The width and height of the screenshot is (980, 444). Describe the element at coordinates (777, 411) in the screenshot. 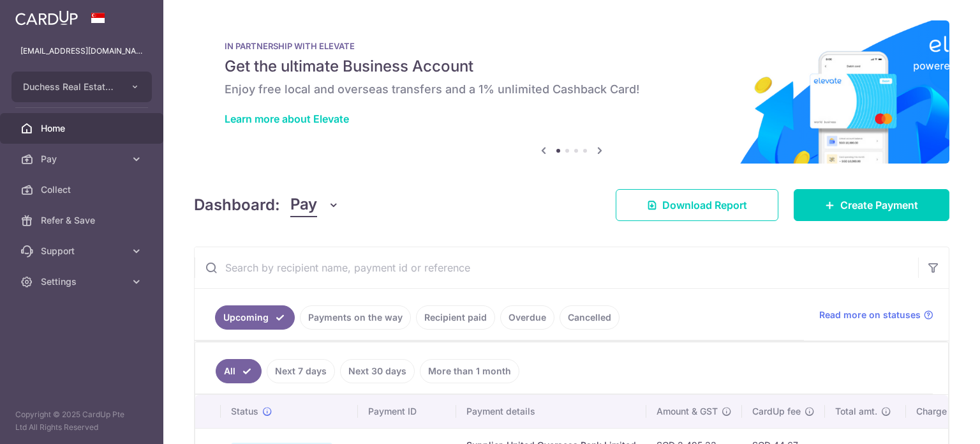

I see `span: CardUp fee` at that location.